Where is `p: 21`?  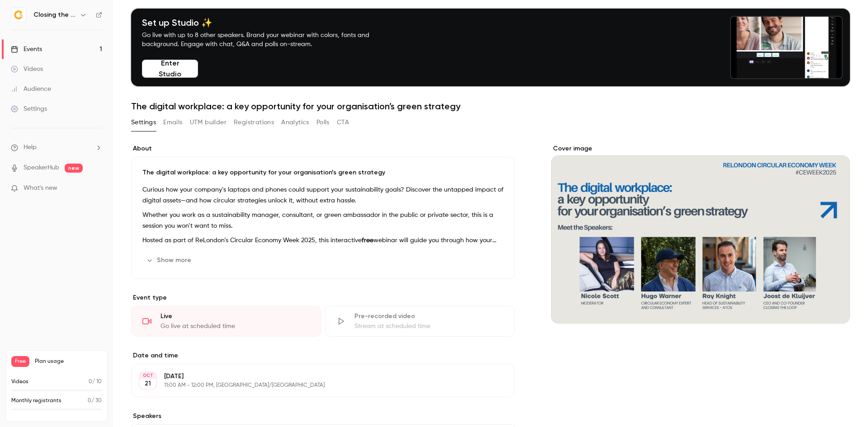
p: 21 is located at coordinates (148, 383).